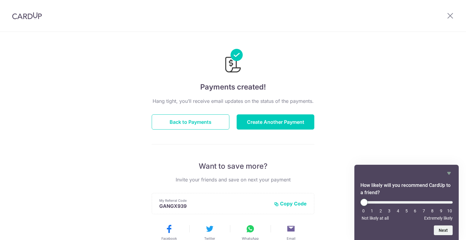 The image size is (466, 240). Describe the element at coordinates (407, 211) in the screenshot. I see `li: 5` at that location.